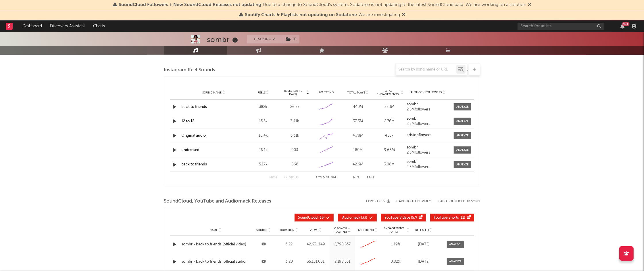 The image size is (644, 271). Describe the element at coordinates (262, 93) in the screenshot. I see `span: Reels` at that location.